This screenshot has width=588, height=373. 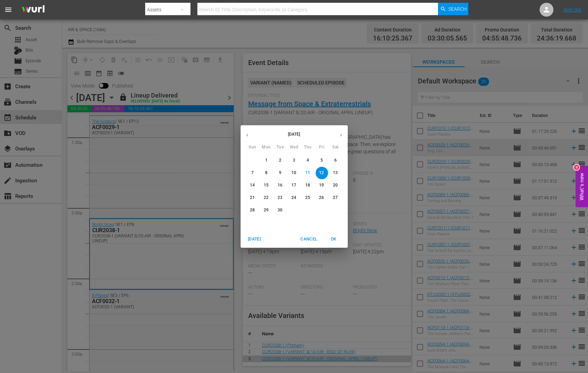 I want to click on p: 20, so click(x=336, y=185).